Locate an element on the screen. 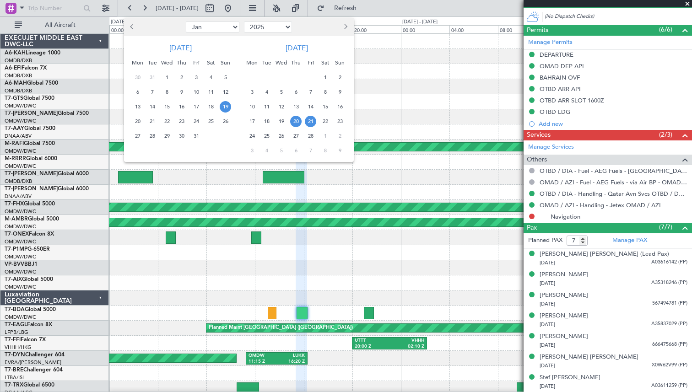  div: 28-1-2025 is located at coordinates (152, 136).